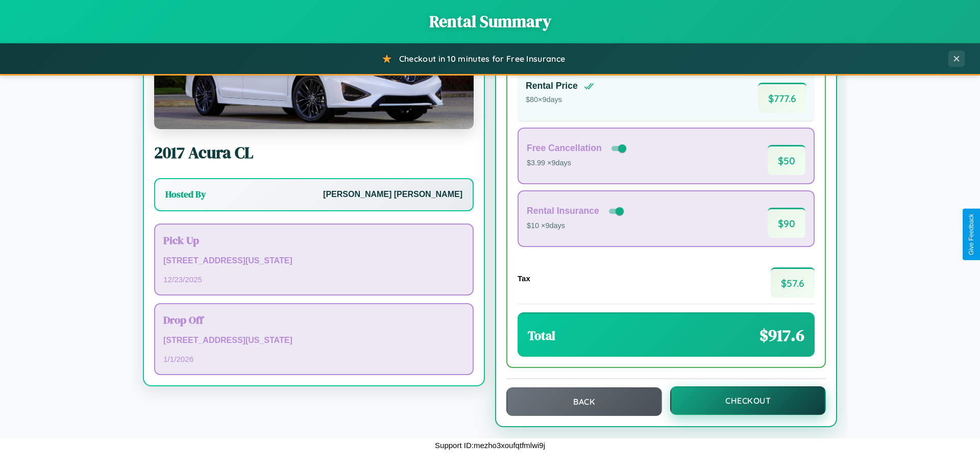  Describe the element at coordinates (490, 22) in the screenshot. I see `h1: Rental Summary` at that location.